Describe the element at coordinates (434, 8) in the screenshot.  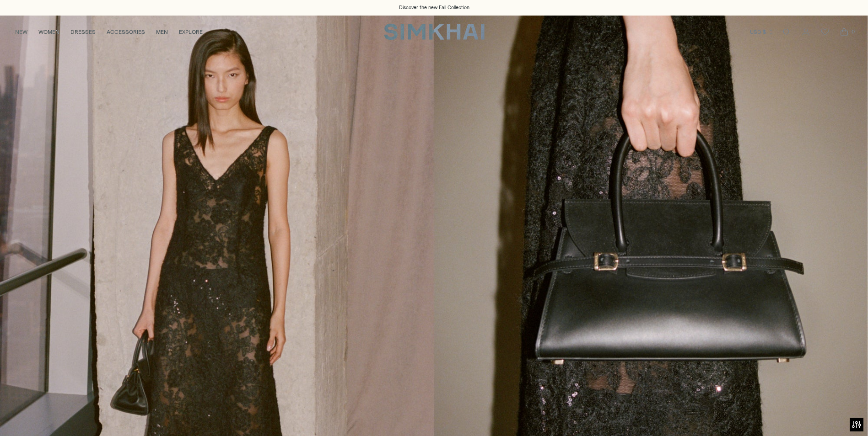
I see `h3: Discover the new Fall Collection` at that location.